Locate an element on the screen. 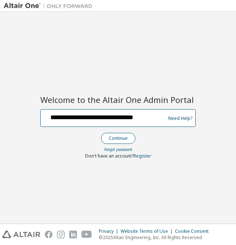  img: facebook.svg is located at coordinates (48, 235).